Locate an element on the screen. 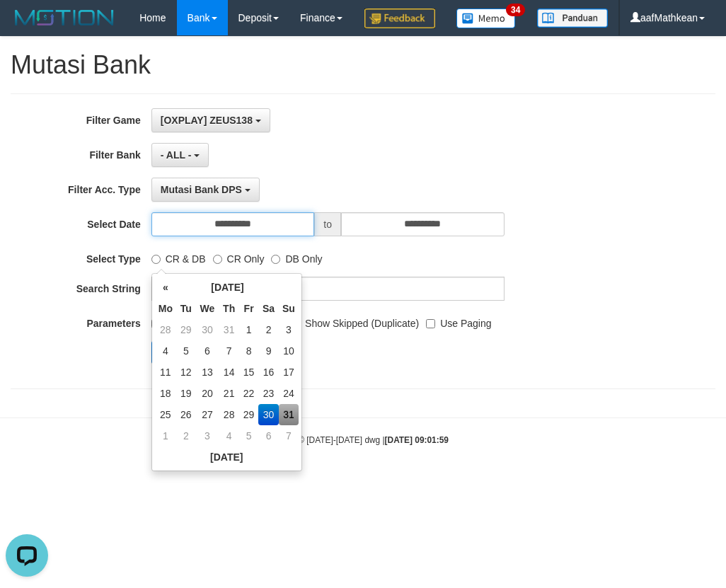 Image resolution: width=726 pixels, height=588 pixels. img: Feedback.jpg is located at coordinates (400, 19).